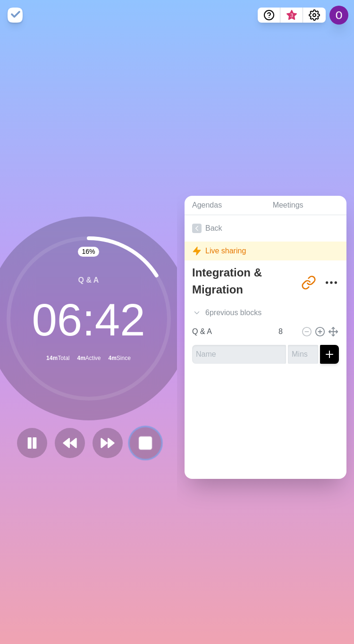 This screenshot has height=644, width=354. Describe the element at coordinates (292, 15) in the screenshot. I see `span: 3` at that location.